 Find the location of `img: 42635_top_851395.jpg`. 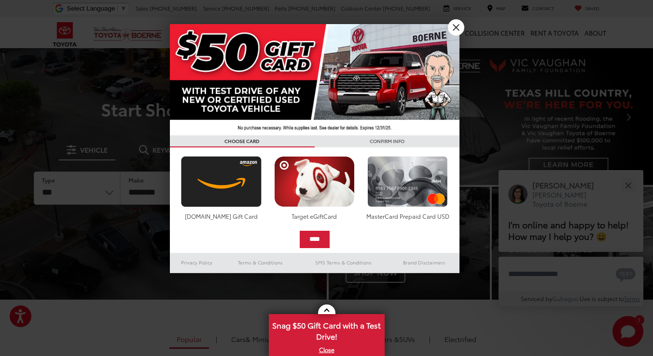

img: 42635_top_851395.jpg is located at coordinates (314, 80).